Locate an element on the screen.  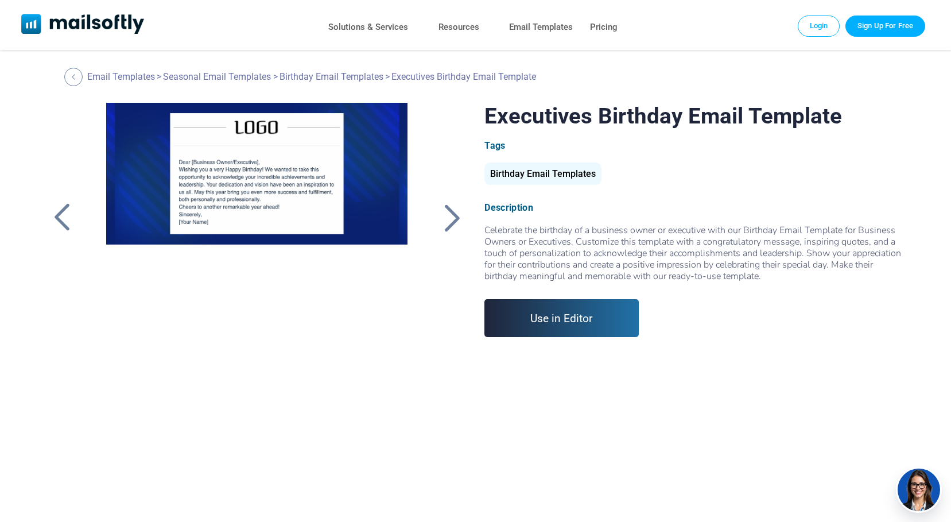
a: Use in Editor is located at coordinates (561, 318).